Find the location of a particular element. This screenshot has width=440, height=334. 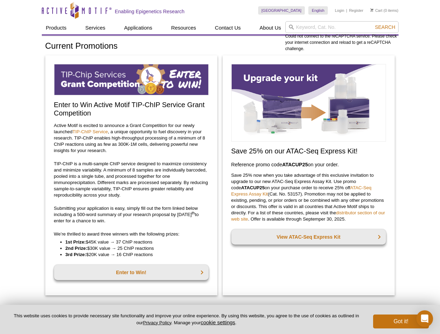

a: Contact Us is located at coordinates (228, 28).